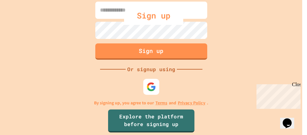 This screenshot has width=307, height=135. Describe the element at coordinates (23, 21) in the screenshot. I see `div: Chat with us now!Close` at that location.